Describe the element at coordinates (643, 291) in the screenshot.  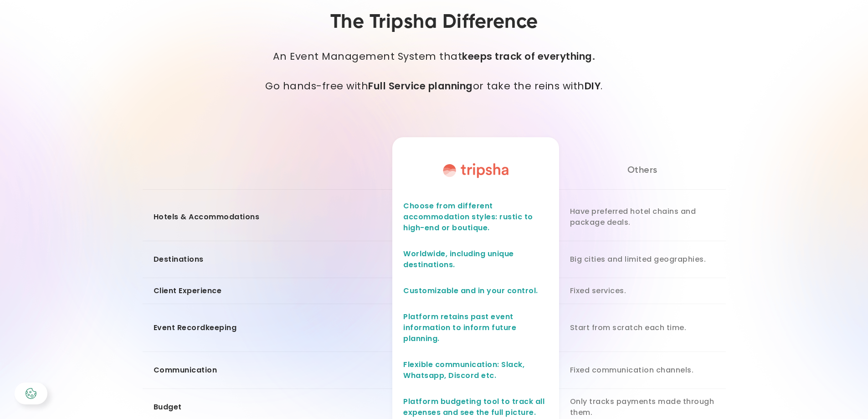
I see `div: Fixed services.` at that location.